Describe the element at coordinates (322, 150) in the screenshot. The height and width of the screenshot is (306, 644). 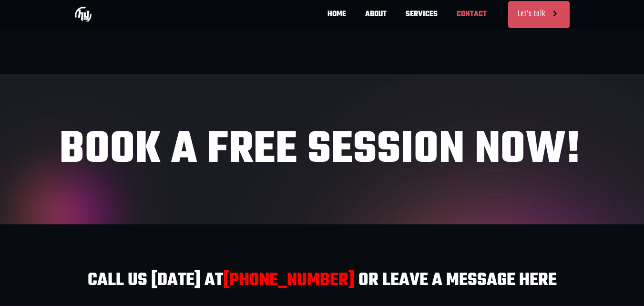
I see `h1: BOOK A FREE SESSION NOW!` at that location.